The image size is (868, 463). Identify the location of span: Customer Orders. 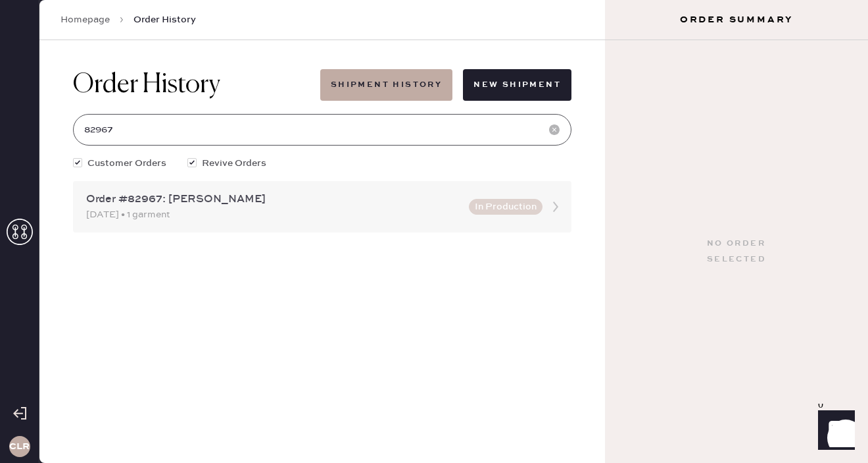
(127, 163).